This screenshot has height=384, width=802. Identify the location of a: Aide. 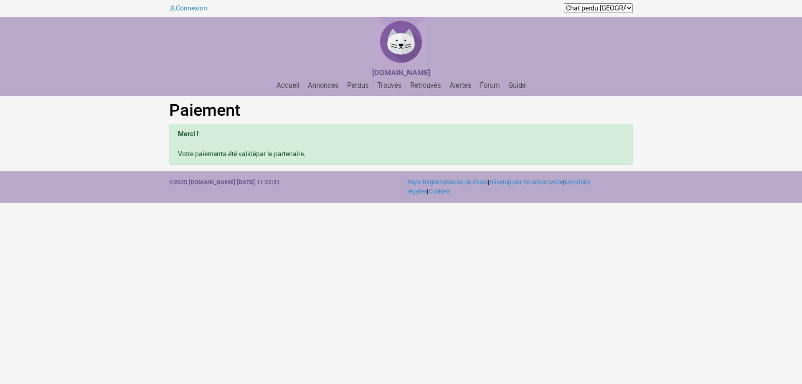
(557, 182).